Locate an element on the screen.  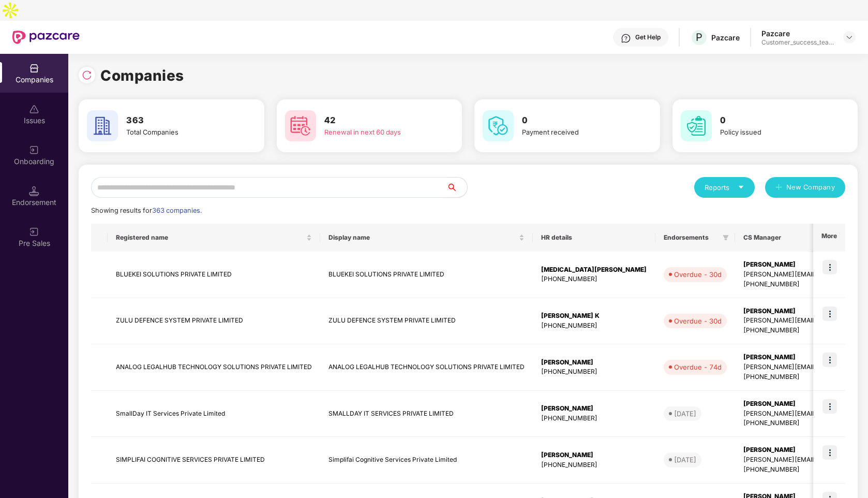
span: New Company is located at coordinates (811, 187).